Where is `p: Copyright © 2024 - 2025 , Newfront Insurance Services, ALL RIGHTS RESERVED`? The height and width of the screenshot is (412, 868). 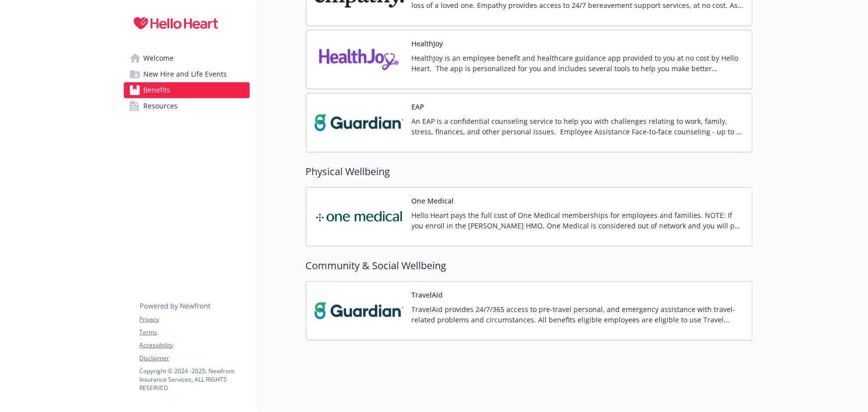 p: Copyright © 2024 - 2025 , Newfront Insurance Services, ALL RIGHTS RESERVED is located at coordinates (195, 379).